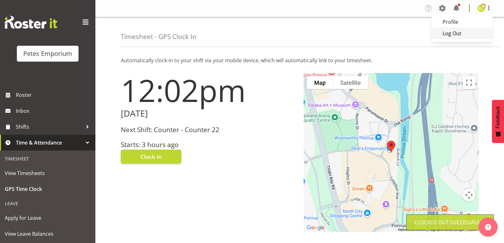  I want to click on a: Log Out, so click(462, 33).